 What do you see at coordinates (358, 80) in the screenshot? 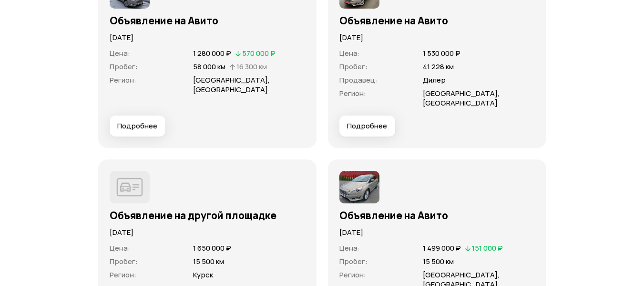
I see `span: Продавец :` at bounding box center [358, 80].